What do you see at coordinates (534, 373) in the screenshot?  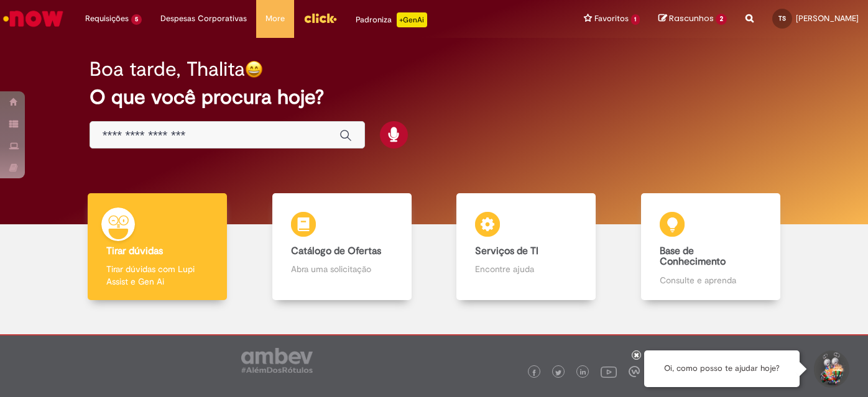 I see `img: logo_footer_facebook.png` at bounding box center [534, 373].